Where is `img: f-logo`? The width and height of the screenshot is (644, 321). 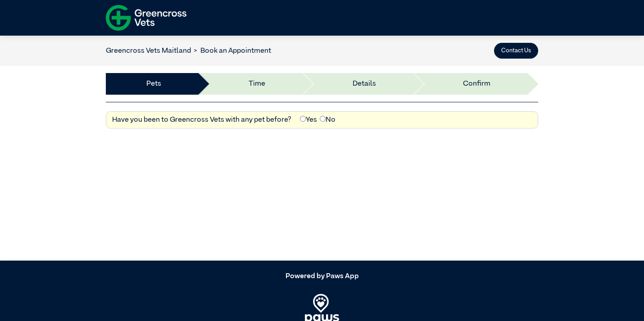
img: f-logo is located at coordinates (146, 17).